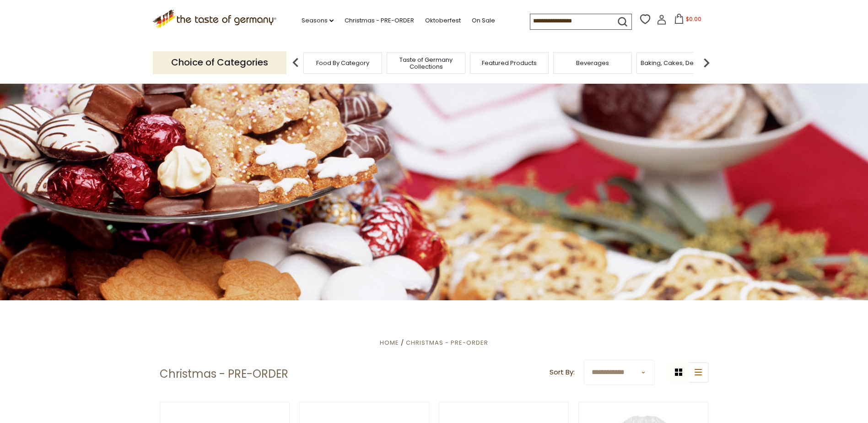  Describe the element at coordinates (593, 63) in the screenshot. I see `a: Beverages` at that location.